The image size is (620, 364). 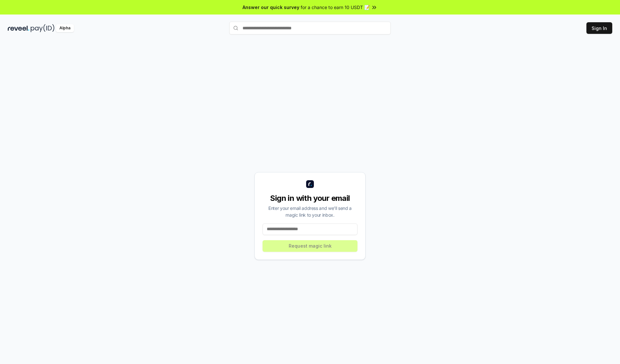 What do you see at coordinates (43, 28) in the screenshot?
I see `img: pay_id` at bounding box center [43, 28].